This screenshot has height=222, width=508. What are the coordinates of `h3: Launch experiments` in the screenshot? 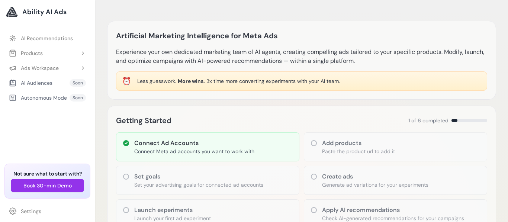 It's located at (172, 210).